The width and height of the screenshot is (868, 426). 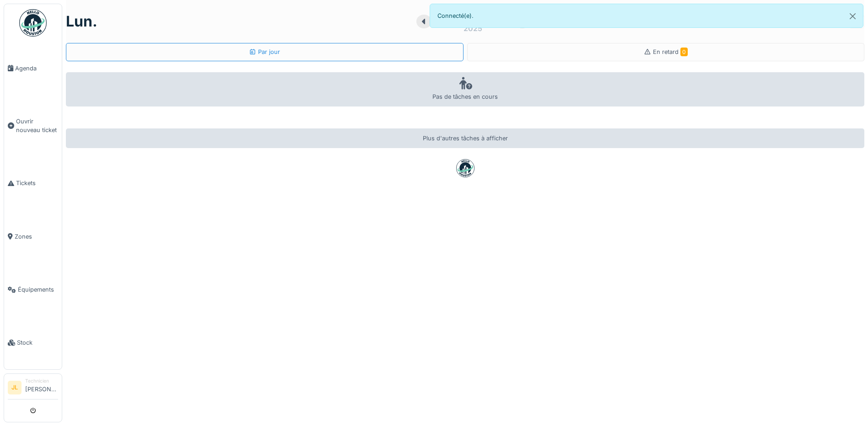 What do you see at coordinates (33, 126) in the screenshot?
I see `a: Ouvrir nouveau ticket` at bounding box center [33, 126].